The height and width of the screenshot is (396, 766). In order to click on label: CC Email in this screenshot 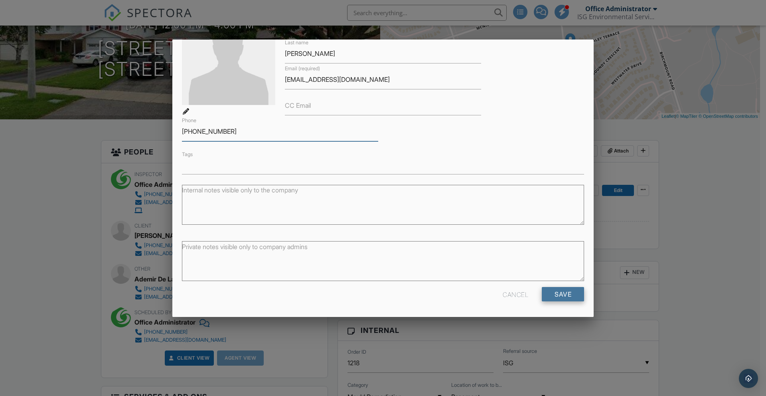, I will do `click(297, 105)`.